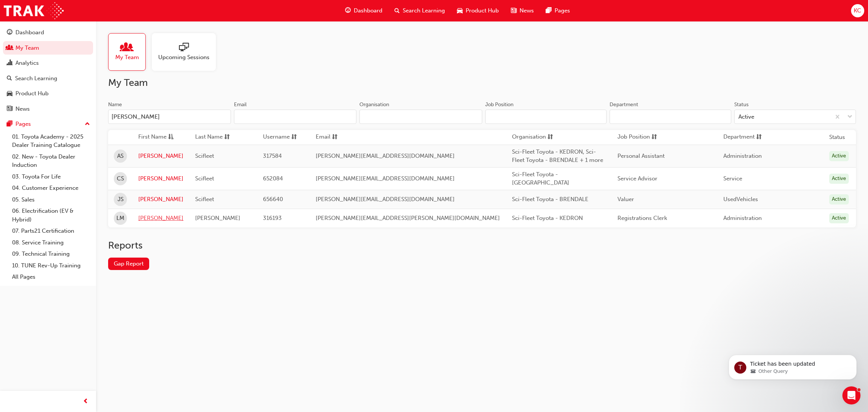  Describe the element at coordinates (56, 33) in the screenshot. I see `span: Other Query` at that location.